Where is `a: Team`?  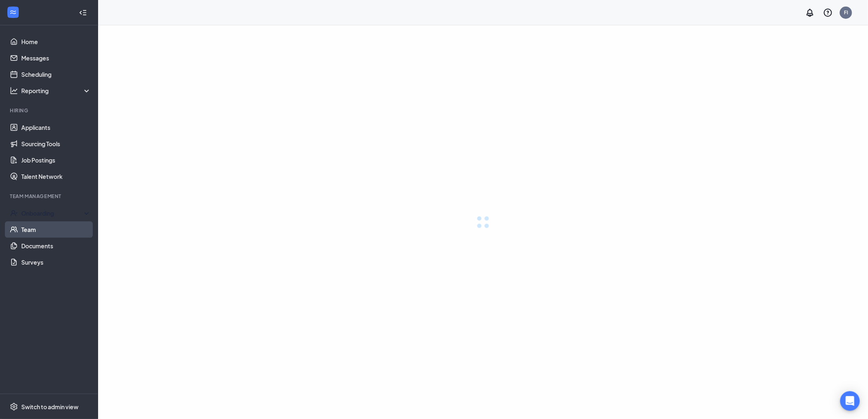 a: Team is located at coordinates (56, 230).